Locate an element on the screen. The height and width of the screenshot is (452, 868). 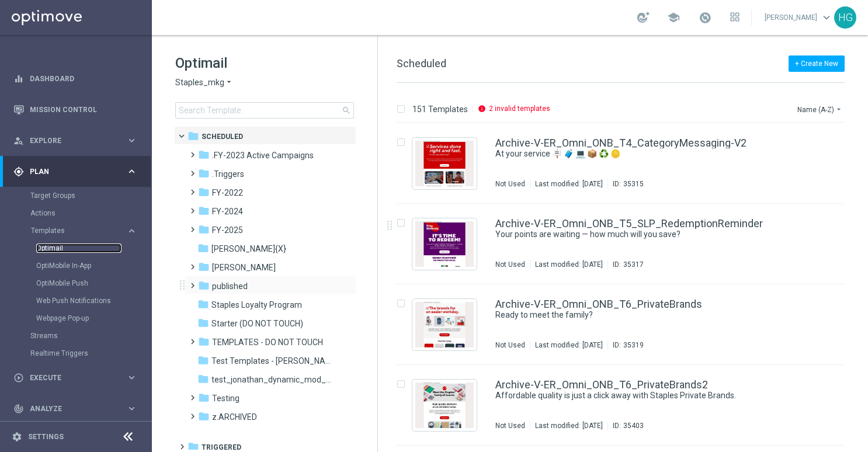
img: 35317.jpeg is located at coordinates (445, 244).